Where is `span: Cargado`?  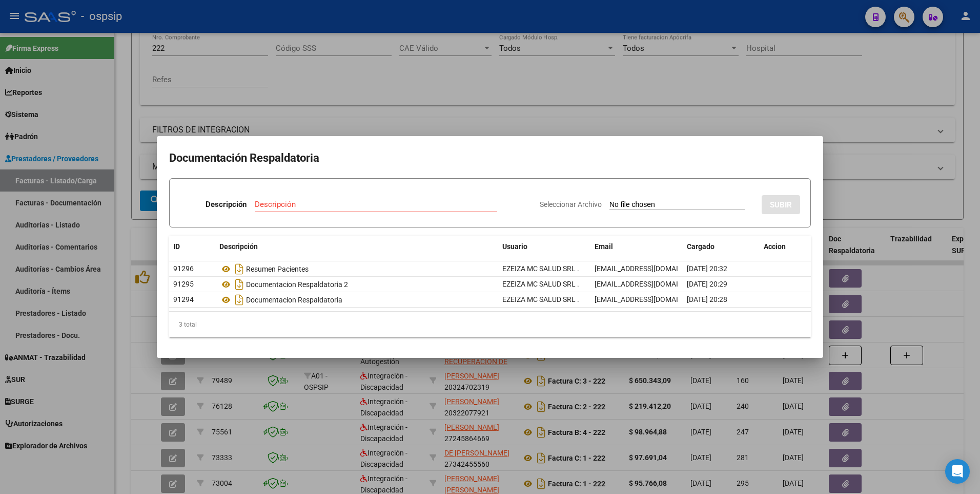 span: Cargado is located at coordinates (700, 246).